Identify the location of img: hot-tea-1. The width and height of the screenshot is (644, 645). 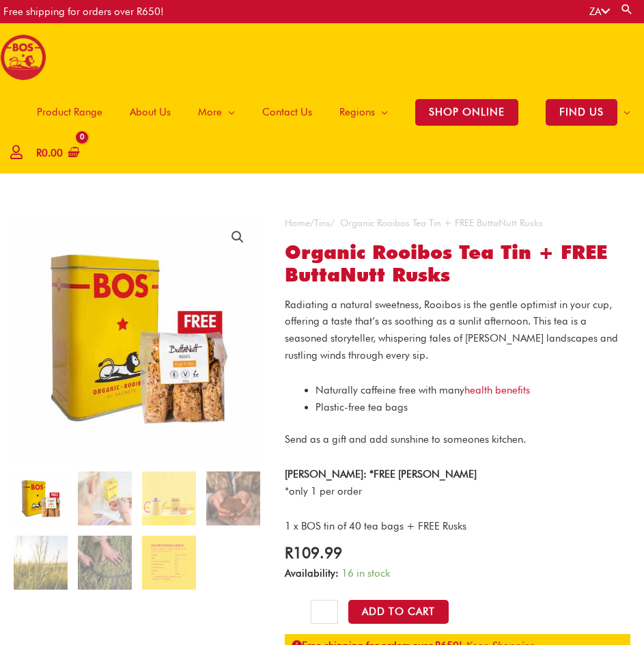
(105, 498).